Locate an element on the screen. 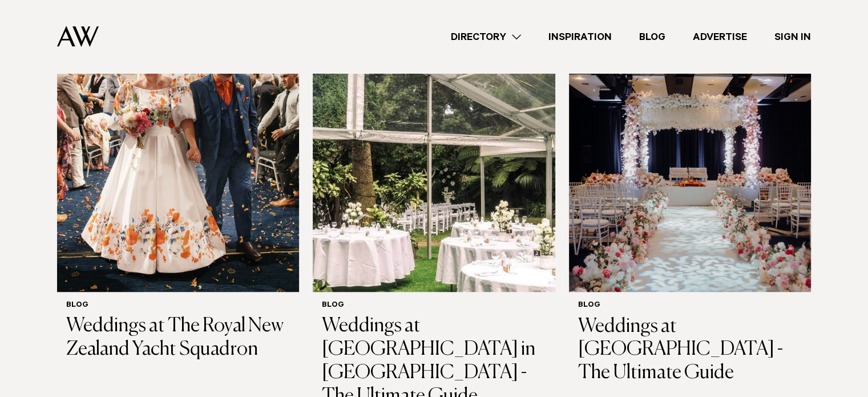 The width and height of the screenshot is (868, 397). h3: Weddings at The Royal New Zealand Yacht Squadron is located at coordinates (178, 338).